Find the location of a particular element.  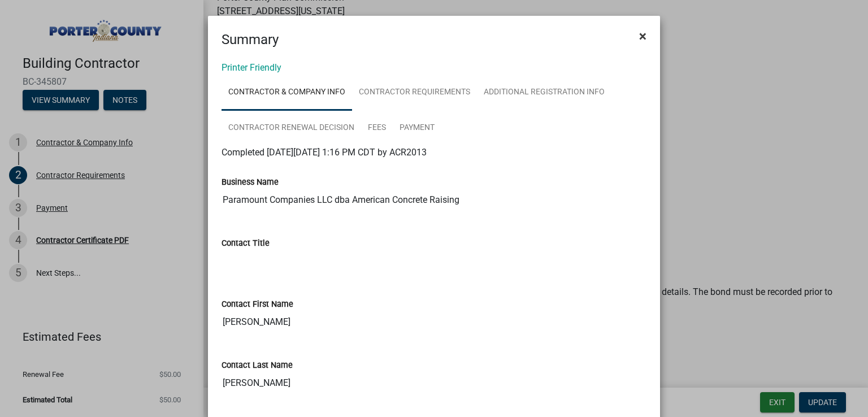

a: Additional Registration Info is located at coordinates (544, 93).